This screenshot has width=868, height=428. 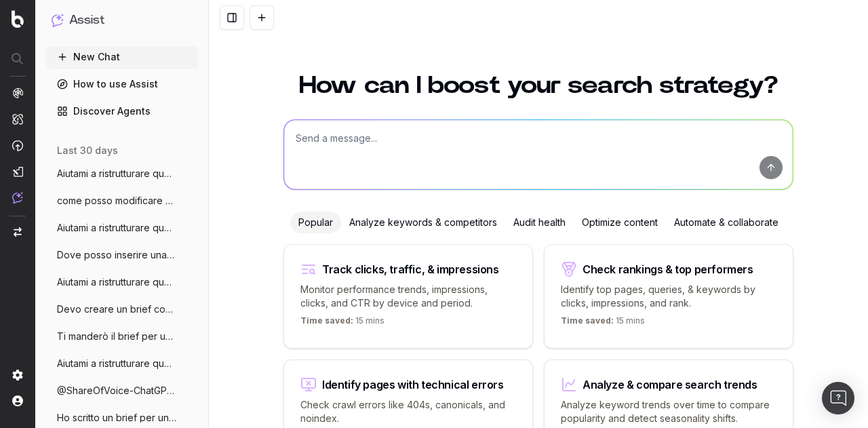 I want to click on img: Studio, so click(x=18, y=171).